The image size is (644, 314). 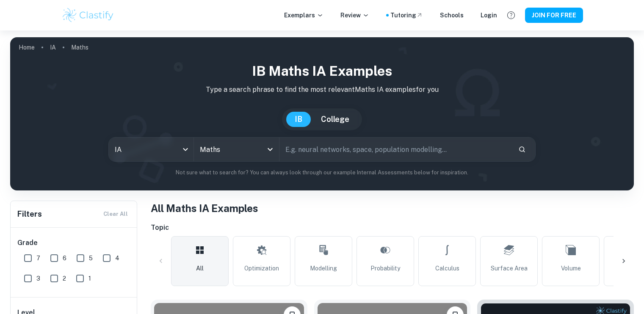 What do you see at coordinates (522, 149) in the screenshot?
I see `button: Search` at bounding box center [522, 149].